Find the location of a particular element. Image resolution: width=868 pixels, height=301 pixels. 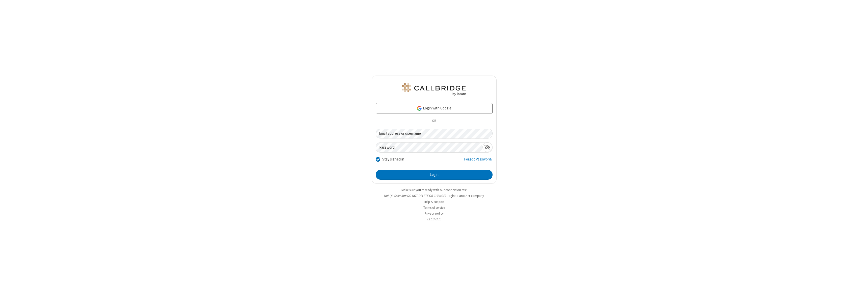

a: Login with Google is located at coordinates (434, 108).